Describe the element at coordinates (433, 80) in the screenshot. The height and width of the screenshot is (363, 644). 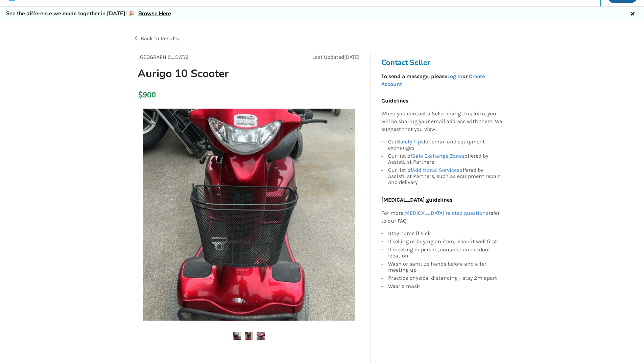
I see `strong: To send a message, please or` at that location.